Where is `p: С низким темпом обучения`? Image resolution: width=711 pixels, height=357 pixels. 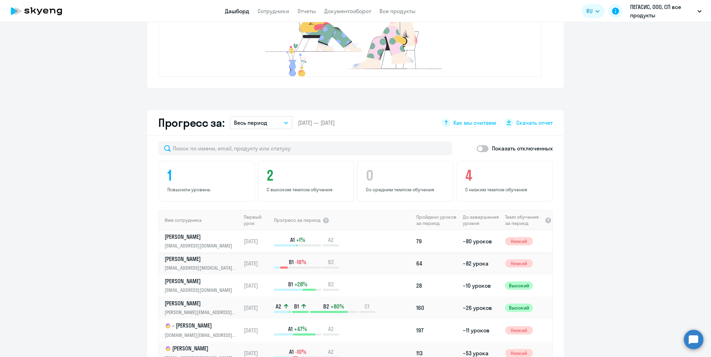 p: С низким темпом обучения is located at coordinates (505, 190).